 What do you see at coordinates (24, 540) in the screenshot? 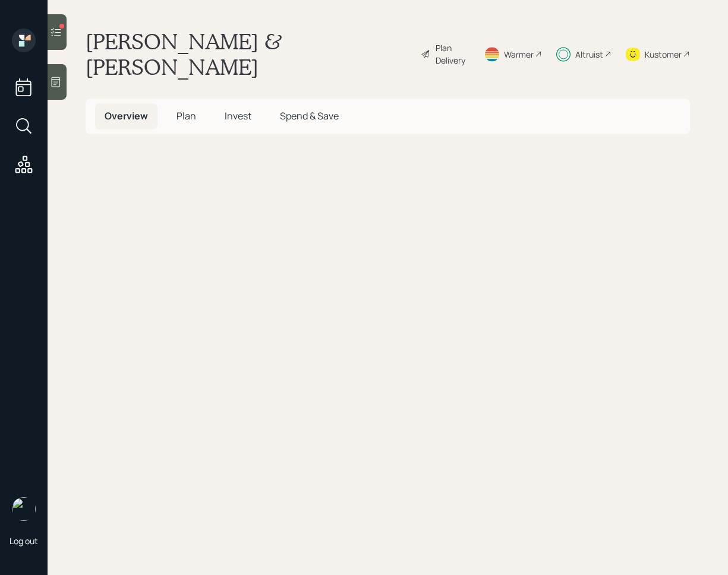
I see `div: Log out` at bounding box center [24, 540].